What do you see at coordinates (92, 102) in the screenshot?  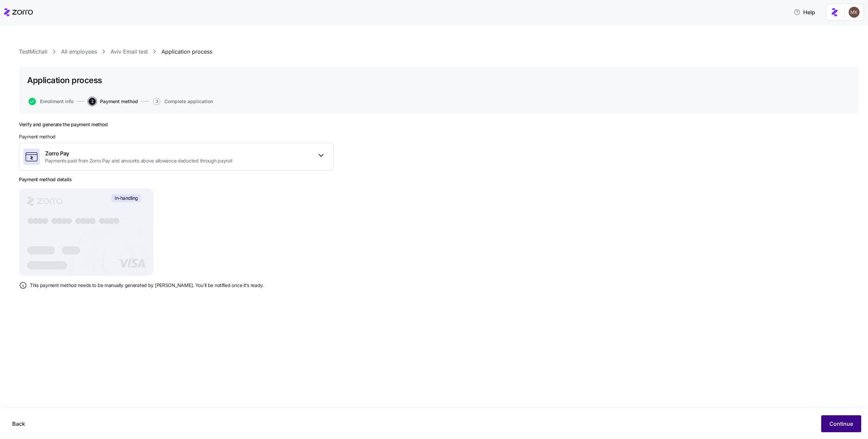 I see `span: 2` at bounding box center [92, 102].